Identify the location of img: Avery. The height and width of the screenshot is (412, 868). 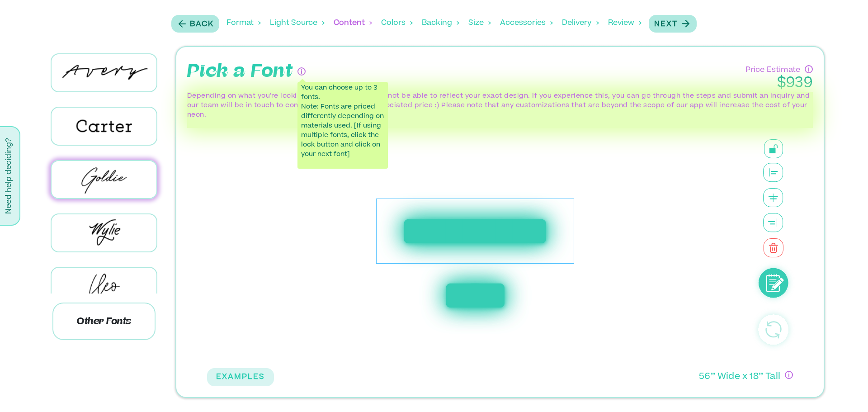
(104, 73).